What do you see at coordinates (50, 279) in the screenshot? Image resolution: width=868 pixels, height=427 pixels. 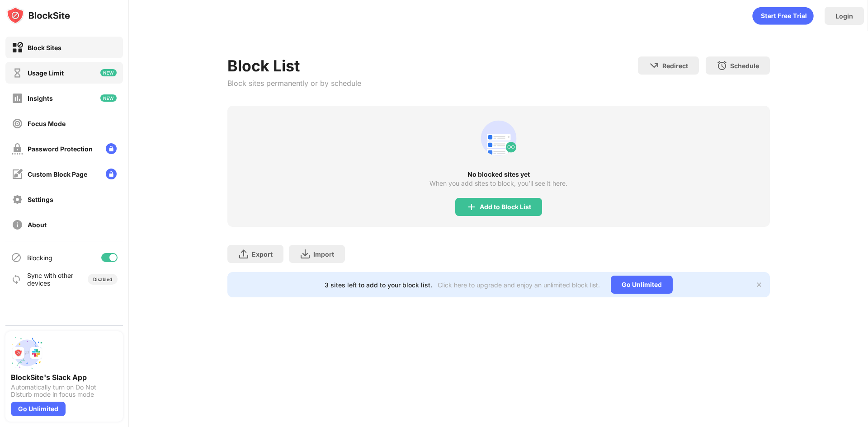 I see `div: Sync with other devices` at bounding box center [50, 279].